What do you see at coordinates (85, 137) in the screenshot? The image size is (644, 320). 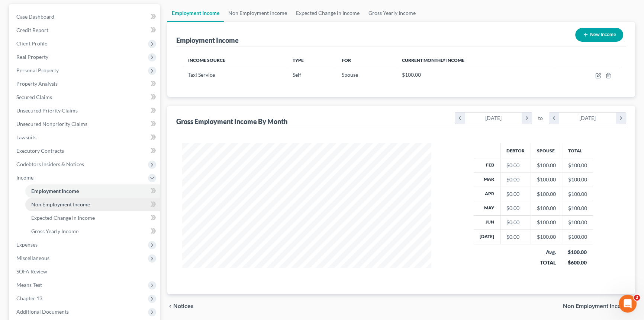 I see `a: Lawsuits` at bounding box center [85, 137].